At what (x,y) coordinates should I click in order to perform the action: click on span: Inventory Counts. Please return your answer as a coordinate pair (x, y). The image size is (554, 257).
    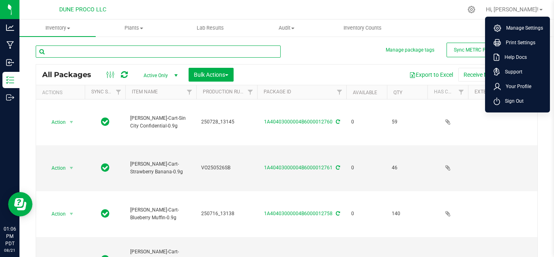
    Looking at the image, I should click on (363, 28).